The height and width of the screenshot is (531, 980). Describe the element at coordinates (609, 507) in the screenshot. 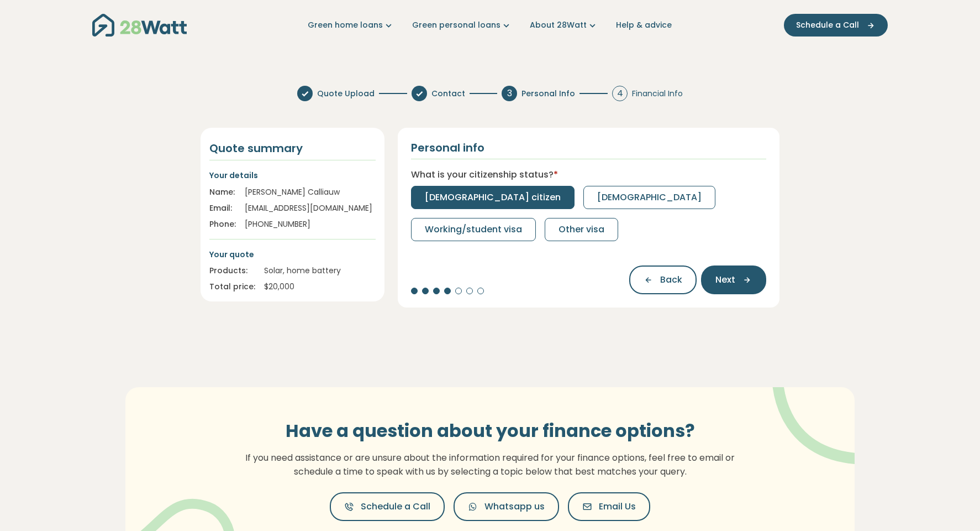

I see `button: Email Us` at that location.